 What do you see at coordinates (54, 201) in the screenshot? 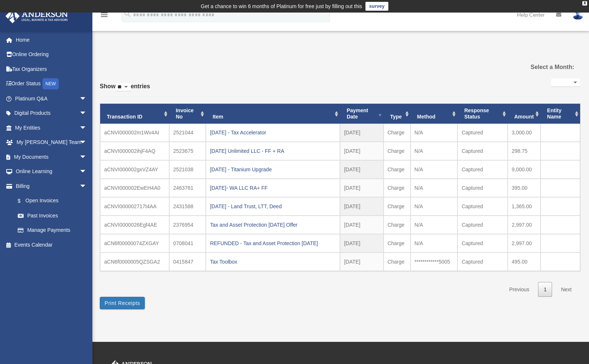
I see `a: $Open Invoices` at bounding box center [54, 201].